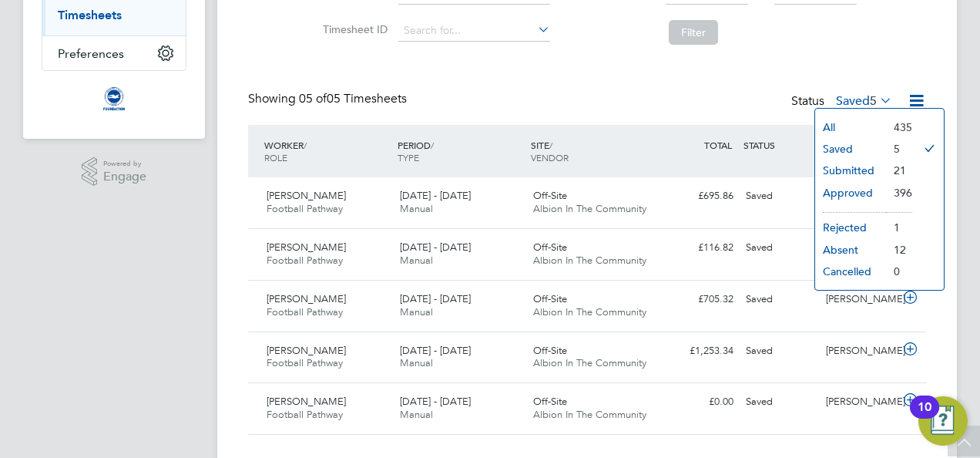  Describe the element at coordinates (851, 149) in the screenshot. I see `li: Saved` at that location.